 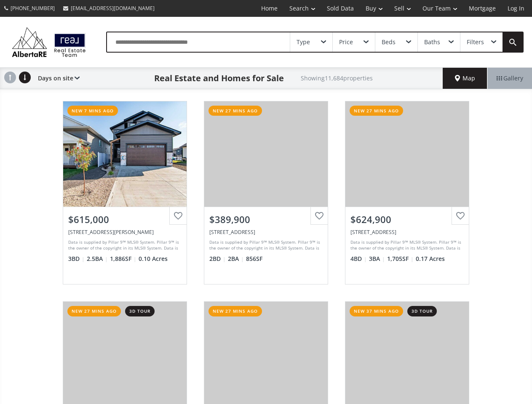 What do you see at coordinates (76, 259) in the screenshot?
I see `span: 3 BD` at bounding box center [76, 259].